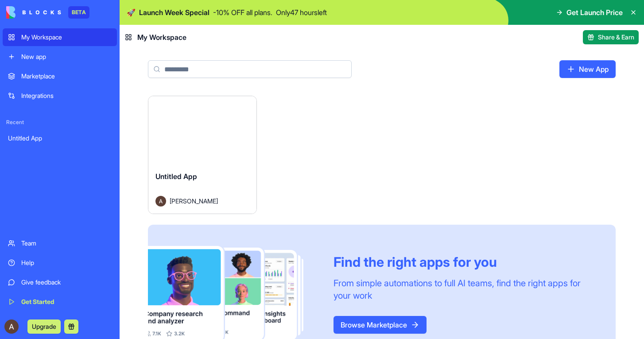 The image size is (644, 339). Describe the element at coordinates (611, 37) in the screenshot. I see `button: Share & Earn` at that location.